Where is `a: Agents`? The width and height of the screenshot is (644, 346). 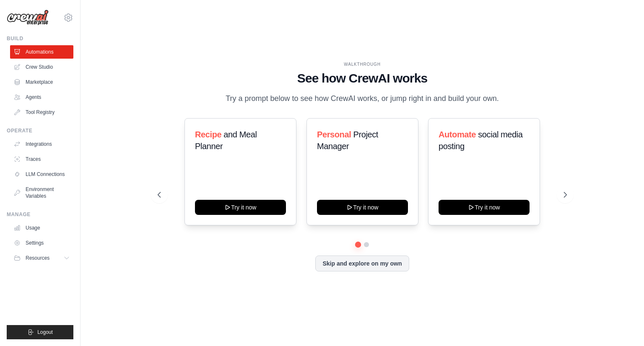 a: Agents is located at coordinates (42, 97).